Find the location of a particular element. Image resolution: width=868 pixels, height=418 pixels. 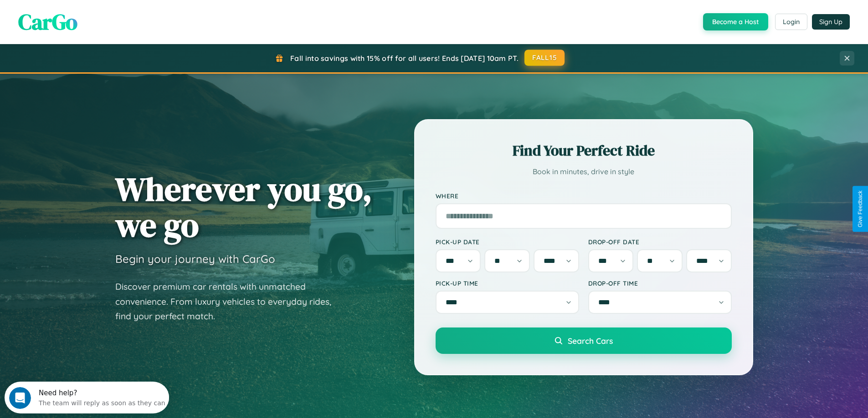

p: Book in minutes, drive in style is located at coordinates (584, 171).